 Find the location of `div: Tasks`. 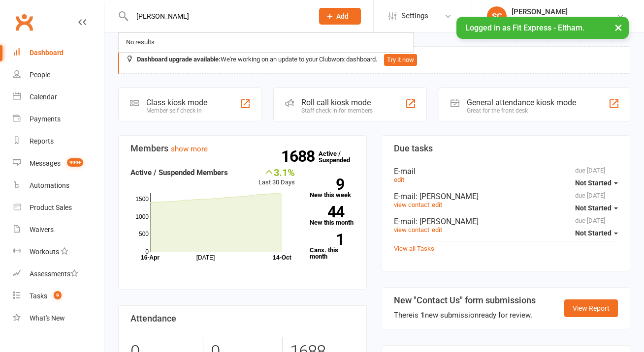

div: Tasks is located at coordinates (38, 296).